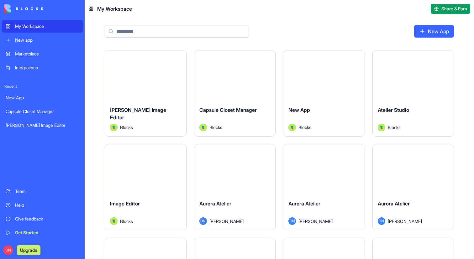  What do you see at coordinates (42, 191) in the screenshot?
I see `a: Team` at bounding box center [42, 191].